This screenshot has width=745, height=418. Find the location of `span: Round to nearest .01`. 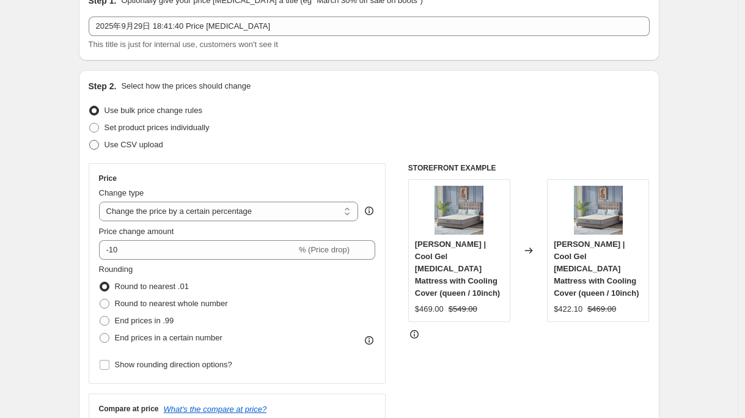

span: Round to nearest .01 is located at coordinates (152, 286).